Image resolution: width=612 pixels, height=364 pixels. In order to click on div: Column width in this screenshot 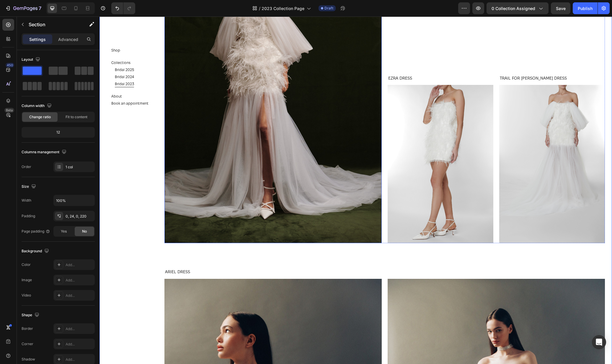, I will do `click(37, 106)`.